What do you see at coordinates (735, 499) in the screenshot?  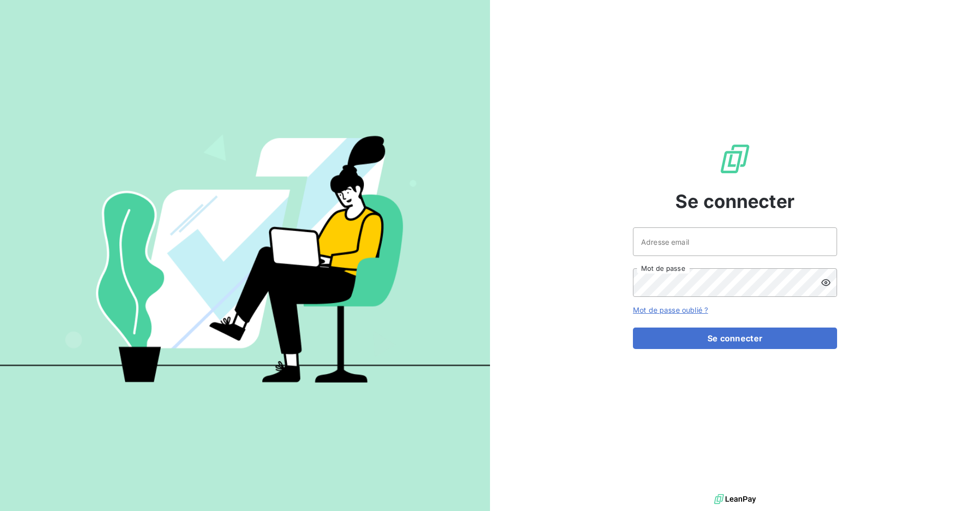 I see `img: logo` at bounding box center [735, 499].